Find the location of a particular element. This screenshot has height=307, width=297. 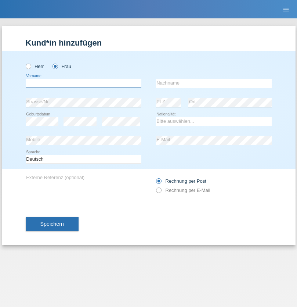

input: Rechnung per Post is located at coordinates (158, 182).